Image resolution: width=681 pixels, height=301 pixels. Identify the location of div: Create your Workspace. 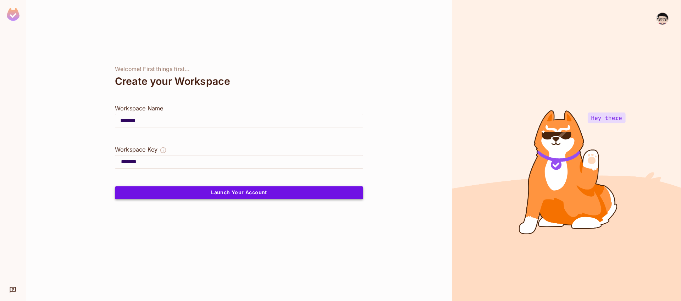
(239, 81).